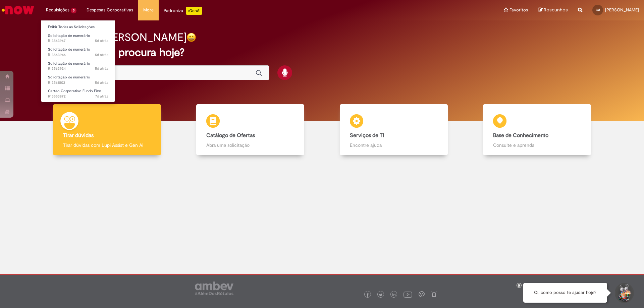 The height and width of the screenshot is (308, 644). What do you see at coordinates (553, 10) in the screenshot?
I see `a: Rascunhos` at bounding box center [553, 10].